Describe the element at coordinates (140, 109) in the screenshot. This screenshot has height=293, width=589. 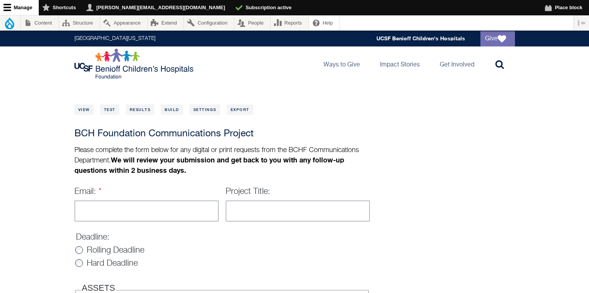
I see `a: Results` at that location.